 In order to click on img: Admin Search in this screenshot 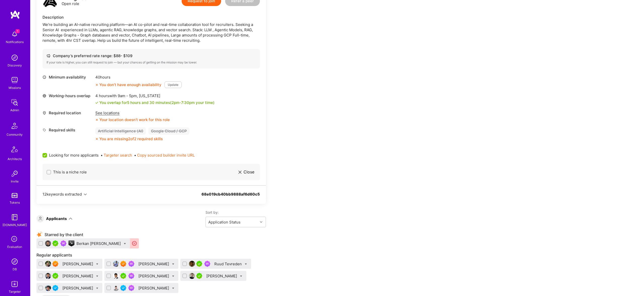, I will do `click(15, 262)`.